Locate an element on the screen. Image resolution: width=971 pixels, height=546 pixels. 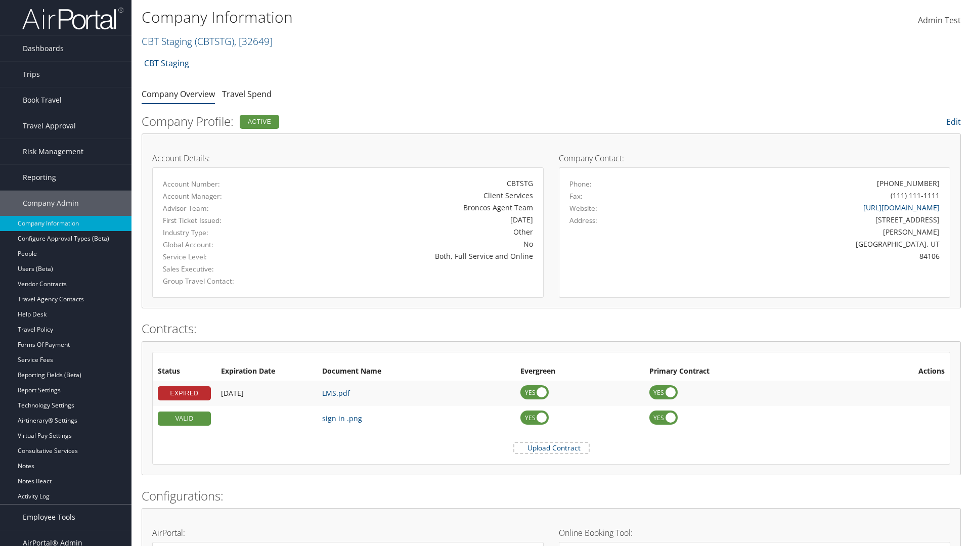
span: Dashboards is located at coordinates (43, 49).